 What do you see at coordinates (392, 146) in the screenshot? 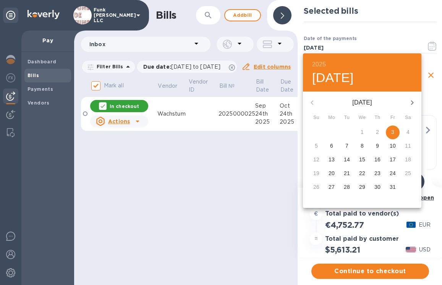
I see `button: 10` at bounding box center [392, 146].